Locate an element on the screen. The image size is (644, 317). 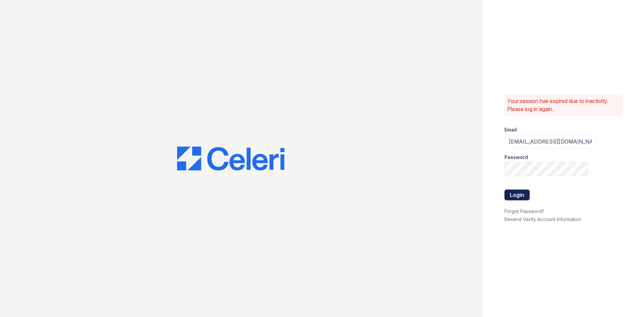
label: Password is located at coordinates (516, 157).